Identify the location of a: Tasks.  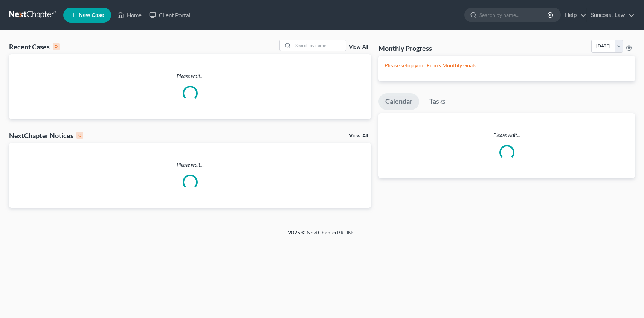
(437, 102).